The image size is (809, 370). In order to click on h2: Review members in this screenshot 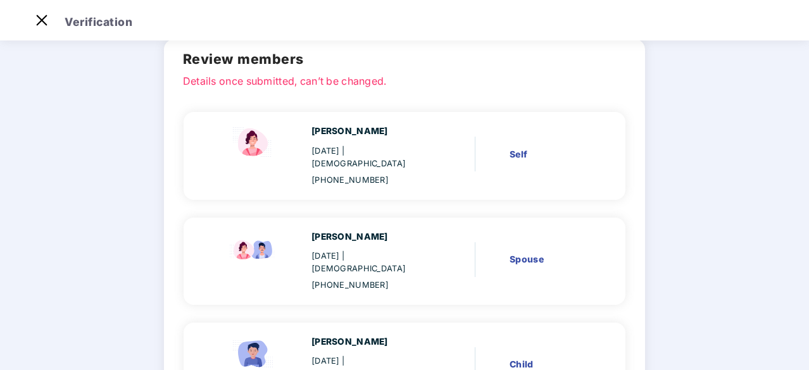, I will do `click(405, 59)`.